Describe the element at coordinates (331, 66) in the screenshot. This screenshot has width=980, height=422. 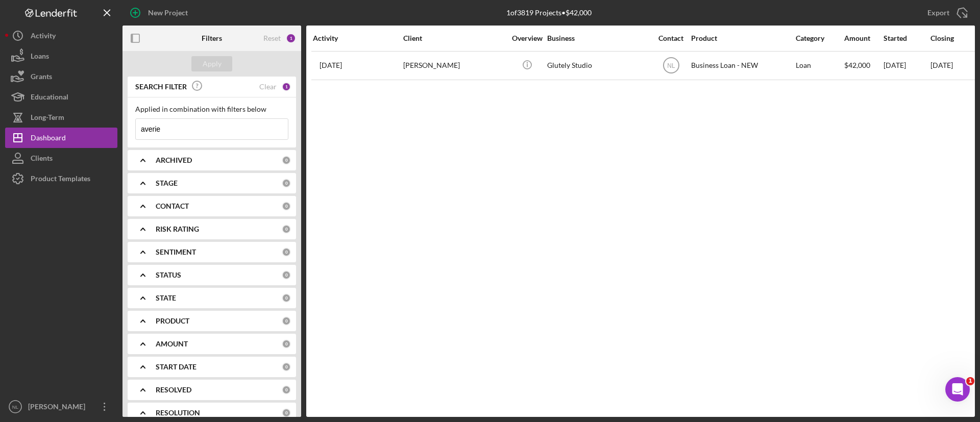
I see `time: 2025-08-05 18:15` at that location.